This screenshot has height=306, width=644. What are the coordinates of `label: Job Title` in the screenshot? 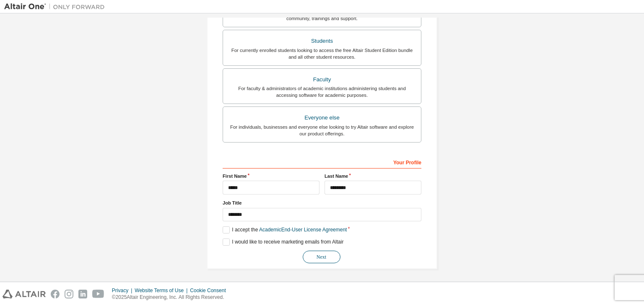 It's located at (322, 203).